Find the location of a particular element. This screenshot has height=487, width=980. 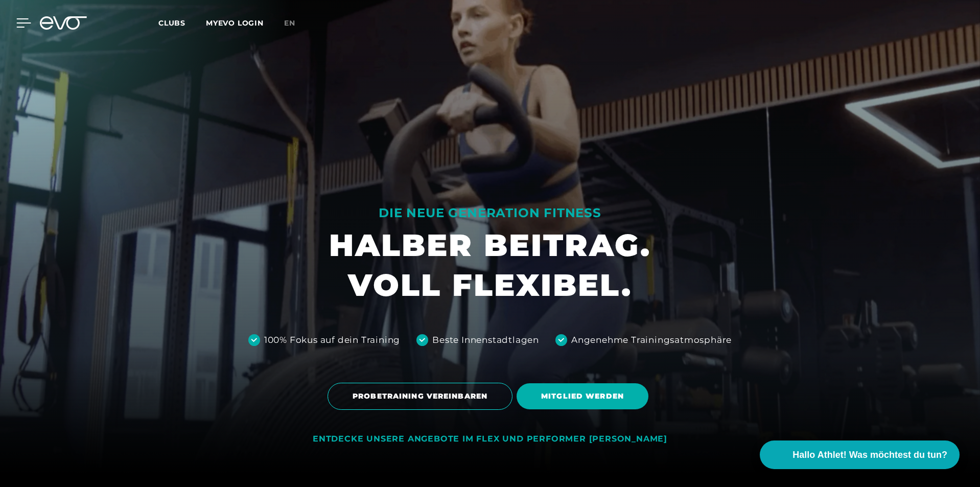

span: Clubs is located at coordinates (172, 23).